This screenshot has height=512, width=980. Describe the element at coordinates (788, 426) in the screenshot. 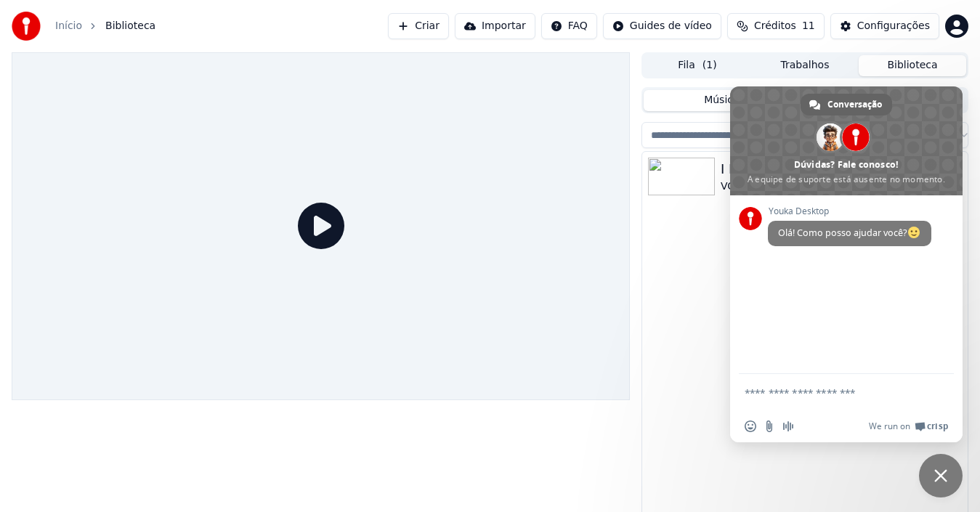

I see `span: Mensagem de áudio` at that location.